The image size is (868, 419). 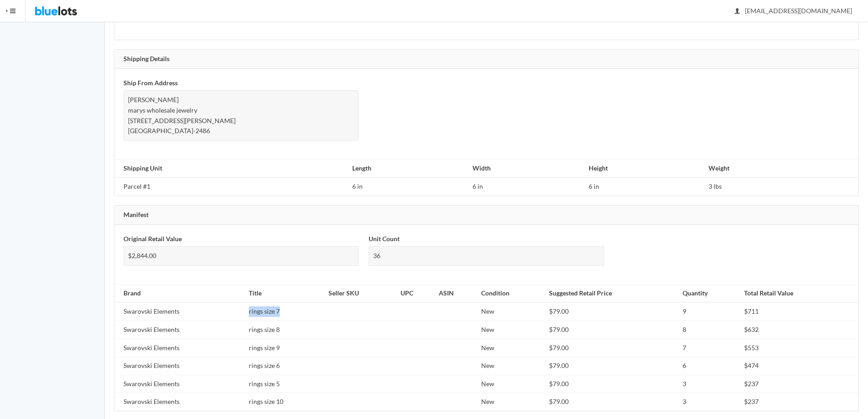 I want to click on th: Quantity, so click(x=710, y=293).